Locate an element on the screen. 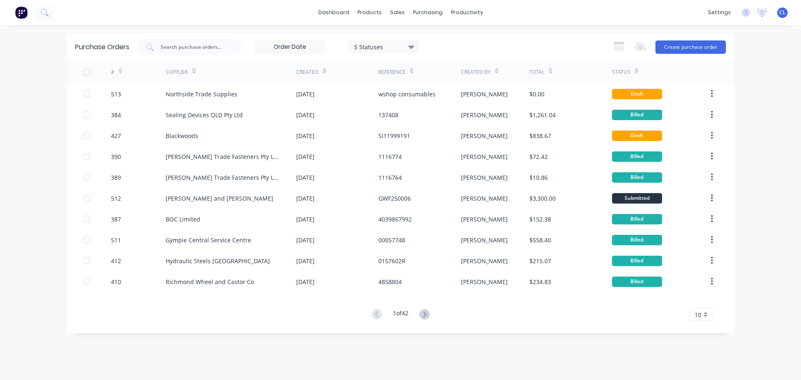 The height and width of the screenshot is (380, 801). div: 427 is located at coordinates (116, 136).